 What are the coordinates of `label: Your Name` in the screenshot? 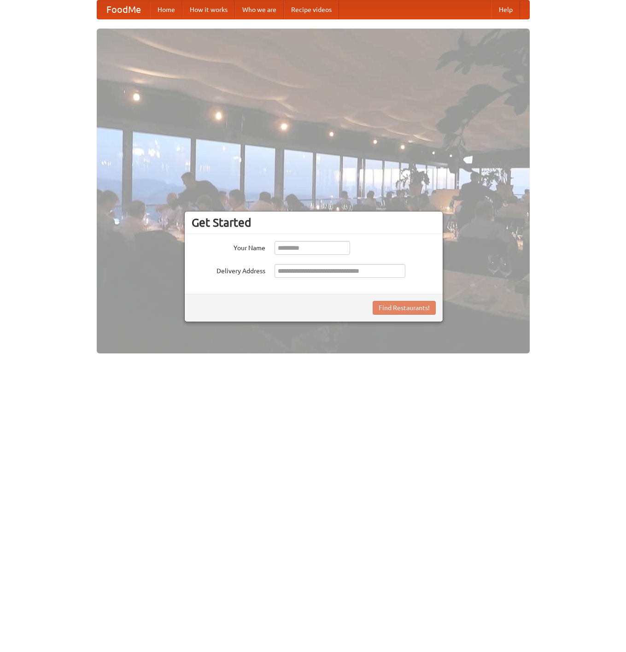 It's located at (229, 247).